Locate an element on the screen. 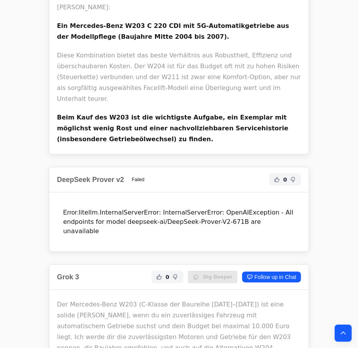 This screenshot has width=358, height=348. span: Error: is located at coordinates (71, 212).